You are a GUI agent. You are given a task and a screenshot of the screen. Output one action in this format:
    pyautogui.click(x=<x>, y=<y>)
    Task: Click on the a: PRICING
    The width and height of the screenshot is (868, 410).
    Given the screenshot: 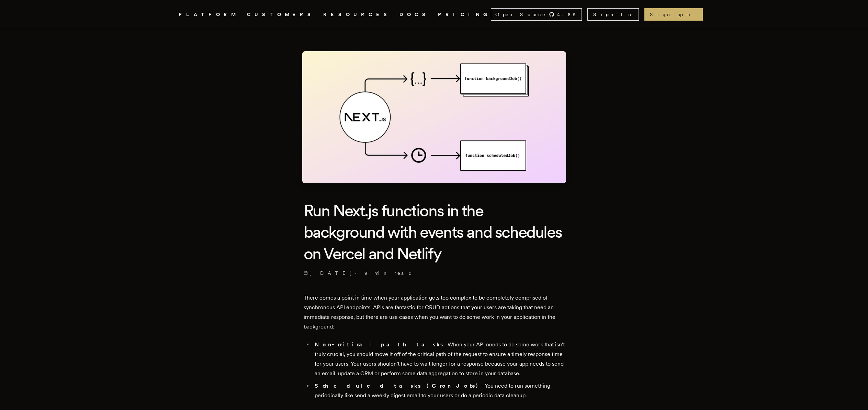 What is the action you would take?
    pyautogui.click(x=465, y=15)
    